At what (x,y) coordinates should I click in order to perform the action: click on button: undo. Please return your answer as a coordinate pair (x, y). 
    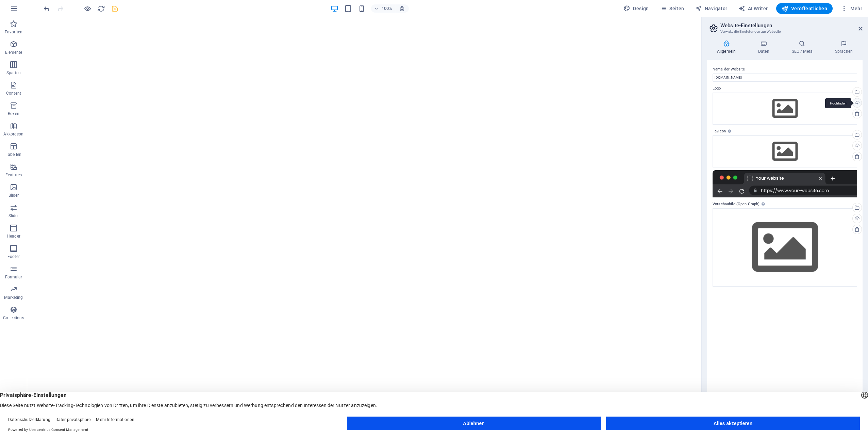
    Looking at the image, I should click on (46, 9).